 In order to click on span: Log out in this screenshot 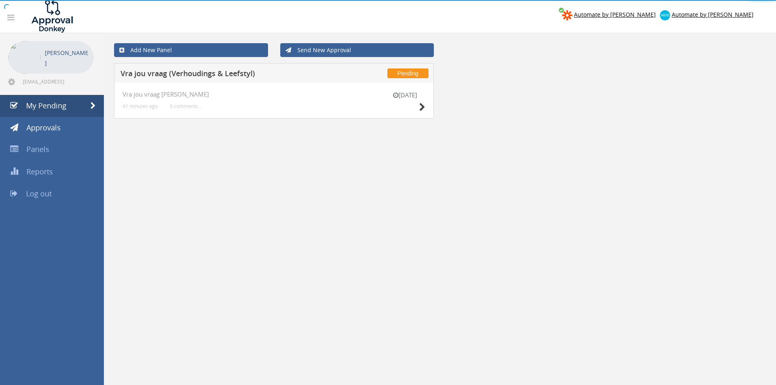, I will do `click(39, 193)`.